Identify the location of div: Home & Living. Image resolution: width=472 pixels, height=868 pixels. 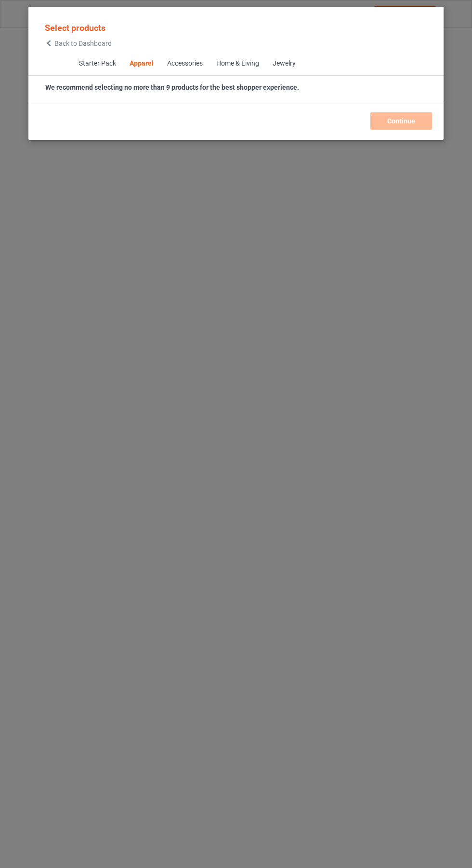
(237, 64).